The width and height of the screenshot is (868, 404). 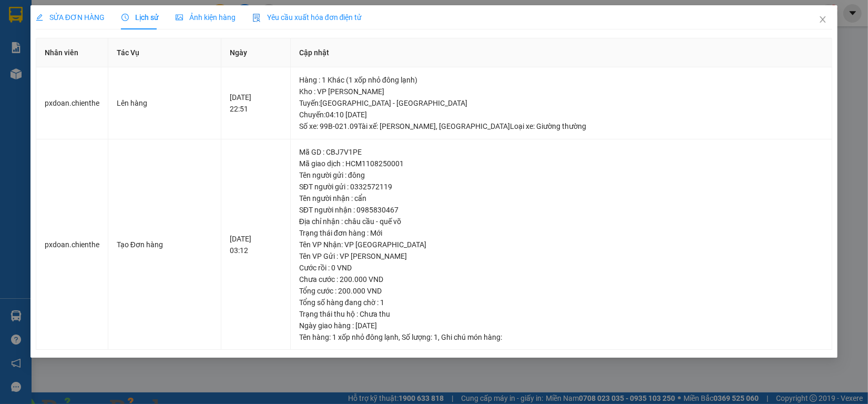 What do you see at coordinates (561, 222) in the screenshot?
I see `div: Địa chỉ nhận : châu cầu - quế võ` at bounding box center [561, 222].